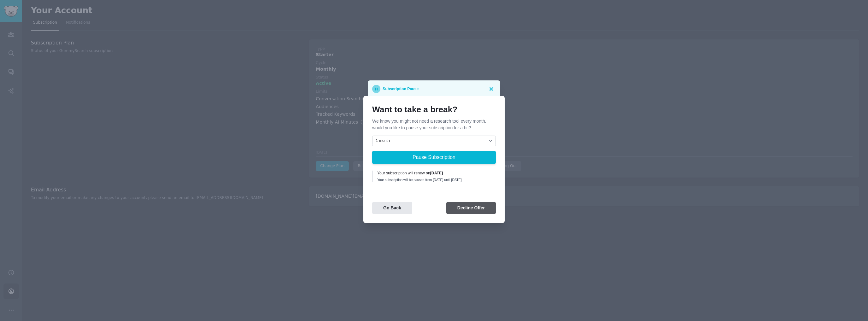 The image size is (868, 321). Describe the element at coordinates (434, 173) in the screenshot. I see `div: Your subscription will renew on` at that location.